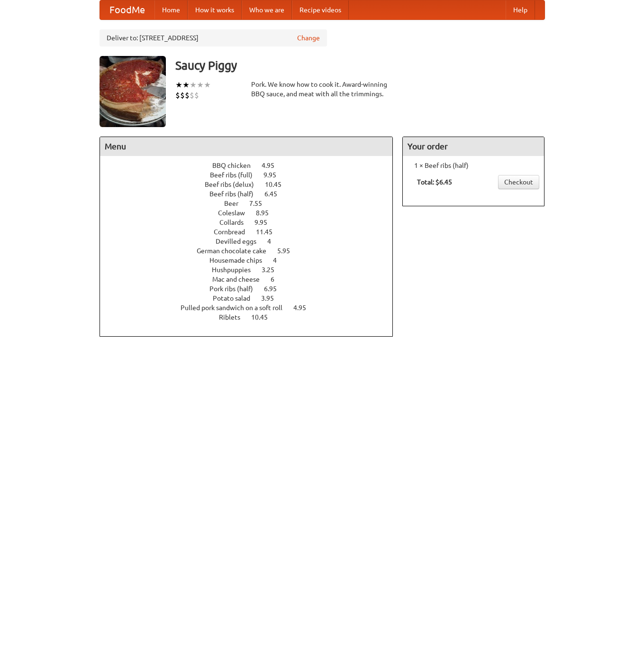 This screenshot has width=644, height=671. What do you see at coordinates (320, 10) in the screenshot?
I see `a: Recipe videos` at bounding box center [320, 10].